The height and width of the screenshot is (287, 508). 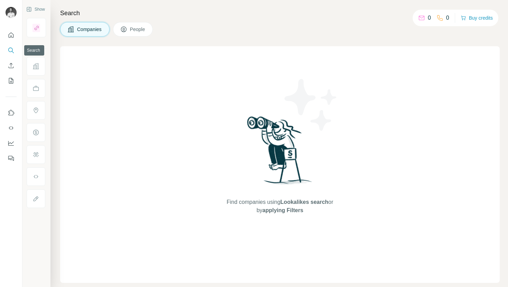 What do you see at coordinates (11, 12) in the screenshot?
I see `img: Avatar` at bounding box center [11, 12].